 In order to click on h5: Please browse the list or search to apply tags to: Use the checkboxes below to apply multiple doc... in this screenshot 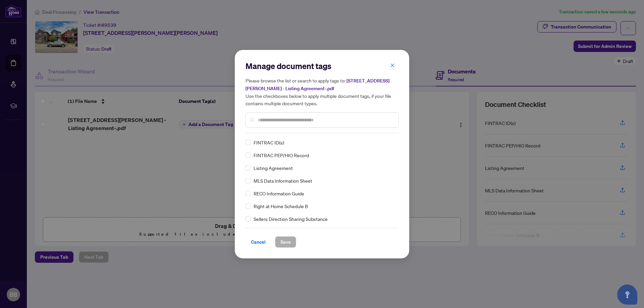, I will do `click(322, 92)`.